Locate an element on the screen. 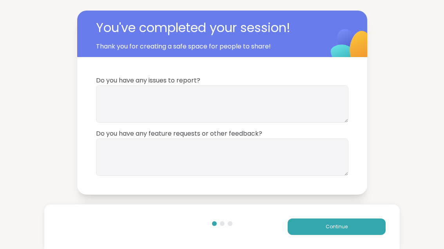 This screenshot has width=444, height=249. img: ShareWell Logomark is located at coordinates (351, 47).